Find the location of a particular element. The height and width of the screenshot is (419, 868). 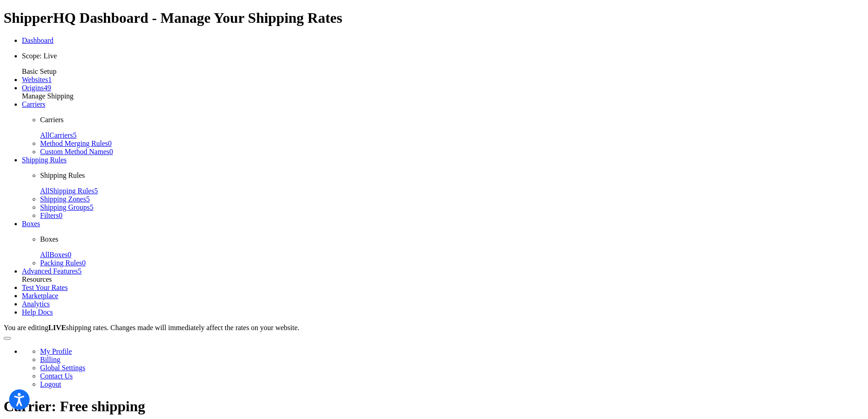

li: Help Docs is located at coordinates (443, 312).